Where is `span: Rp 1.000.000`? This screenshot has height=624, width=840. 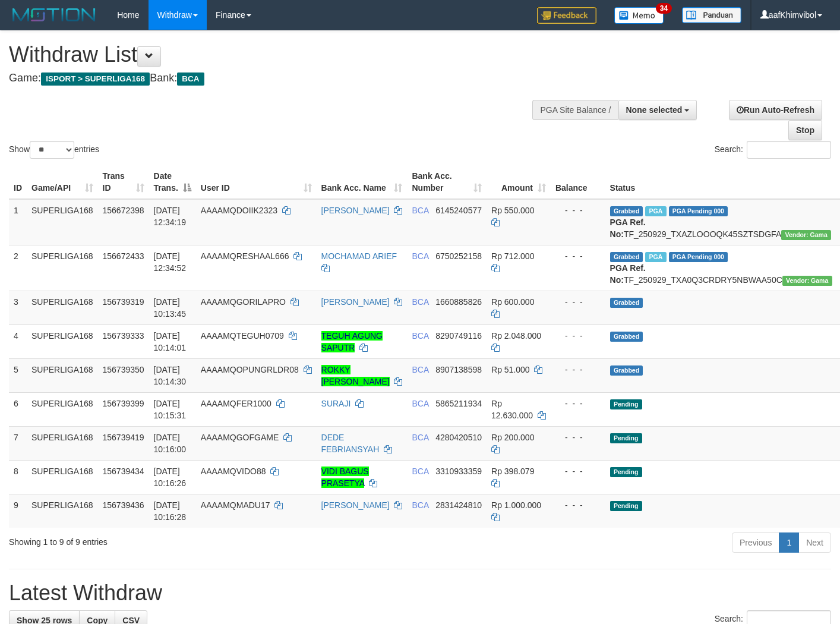
span: Rp 1.000.000 is located at coordinates (516, 505).